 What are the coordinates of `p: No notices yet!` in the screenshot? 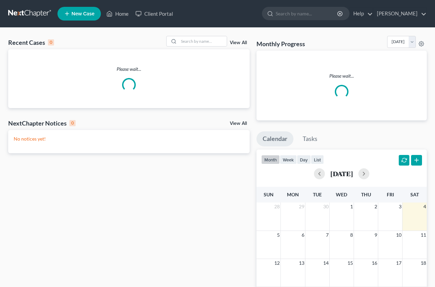 It's located at (129, 139).